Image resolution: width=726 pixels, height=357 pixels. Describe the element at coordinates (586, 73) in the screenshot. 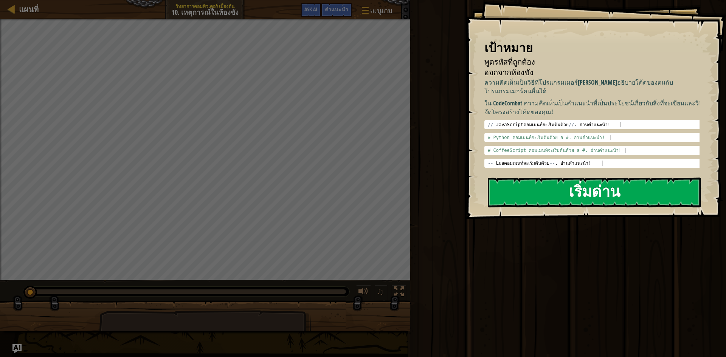

I see `li: ออกจากห้องขัง` at that location.